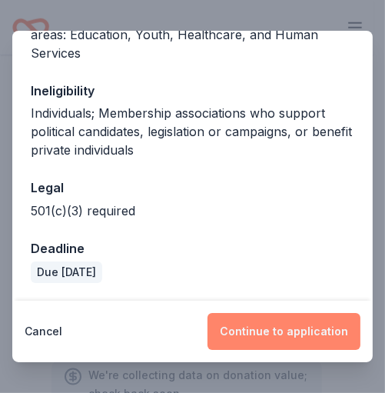  What do you see at coordinates (192, 248) in the screenshot?
I see `div: Deadline` at bounding box center [192, 248].